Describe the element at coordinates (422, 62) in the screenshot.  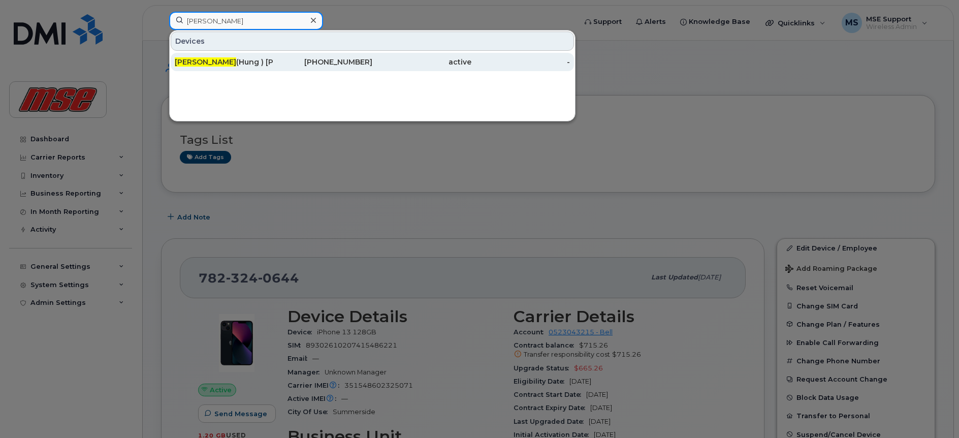
I see `div: active` at that location.